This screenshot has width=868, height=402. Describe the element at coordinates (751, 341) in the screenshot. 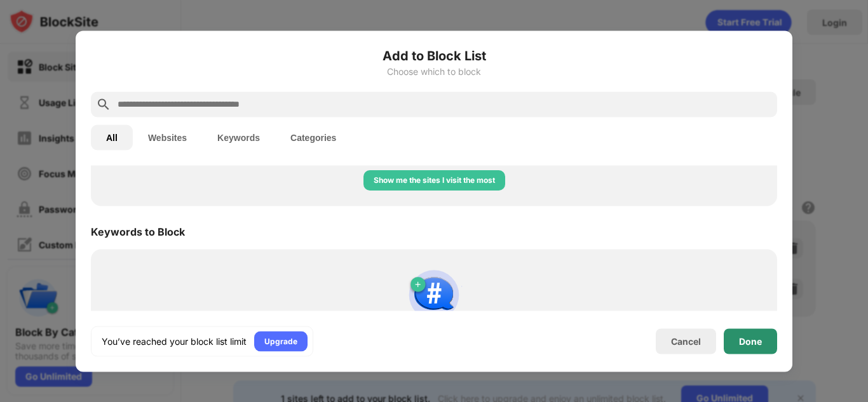

I see `div: Done` at that location.